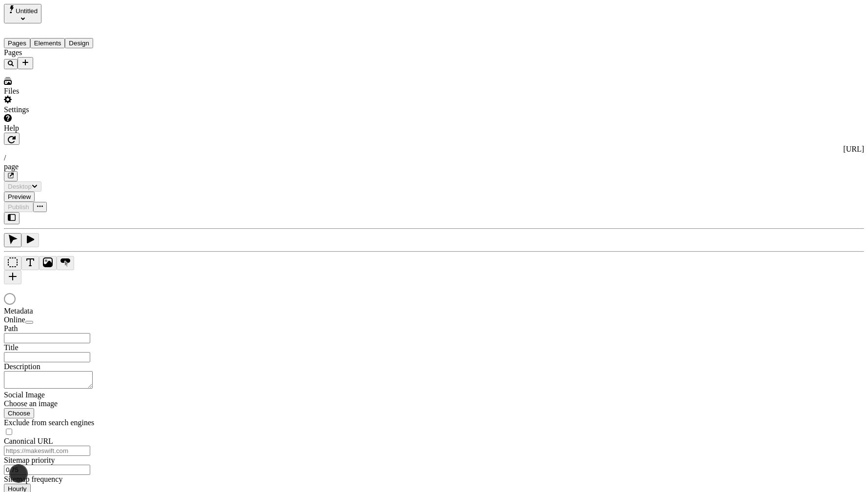 The height and width of the screenshot is (492, 868). Describe the element at coordinates (28, 441) in the screenshot. I see `span: Canonical URL` at that location.